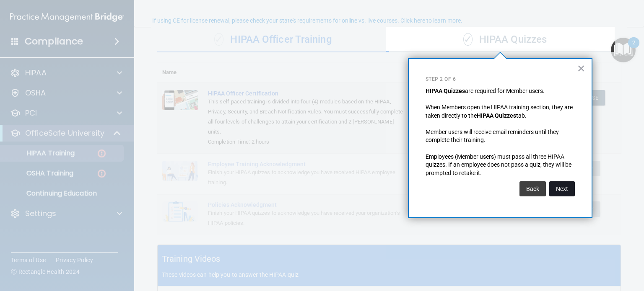 The height and width of the screenshot is (291, 644). I want to click on span: When Members open the HIPAA training section, they are taken directly to the, so click(500, 112).